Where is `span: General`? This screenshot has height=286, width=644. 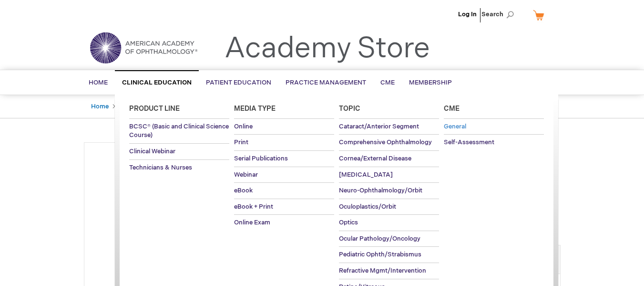
span: General is located at coordinates (455, 126).